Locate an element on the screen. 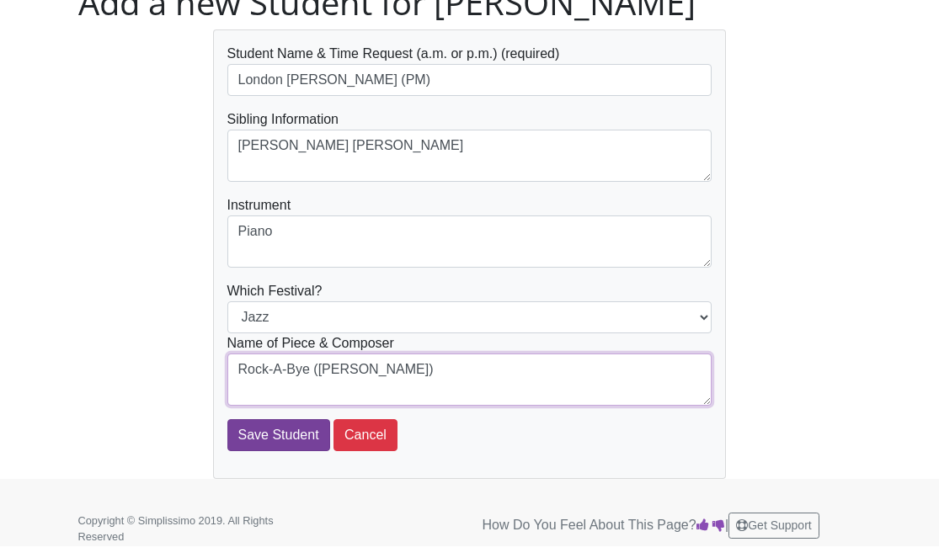 The image size is (939, 558). form: Which Festival? is located at coordinates (470, 248).